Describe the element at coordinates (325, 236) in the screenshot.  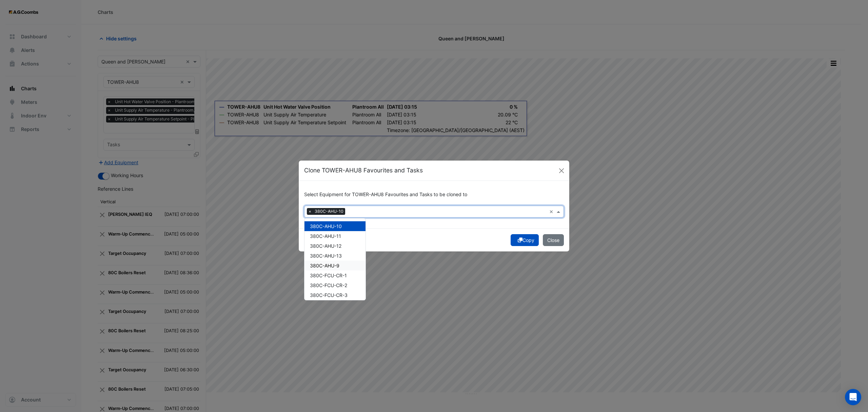
I see `span: 380C-AHU-11` at that location.